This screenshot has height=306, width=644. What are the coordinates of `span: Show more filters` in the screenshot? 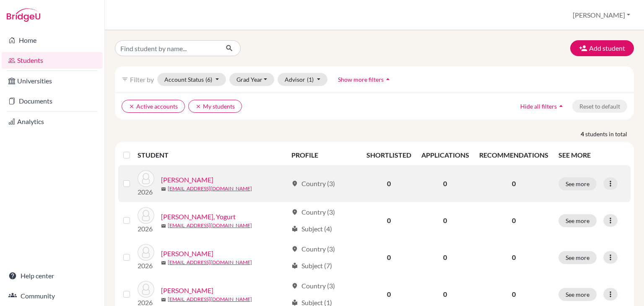 It's located at (360, 79).